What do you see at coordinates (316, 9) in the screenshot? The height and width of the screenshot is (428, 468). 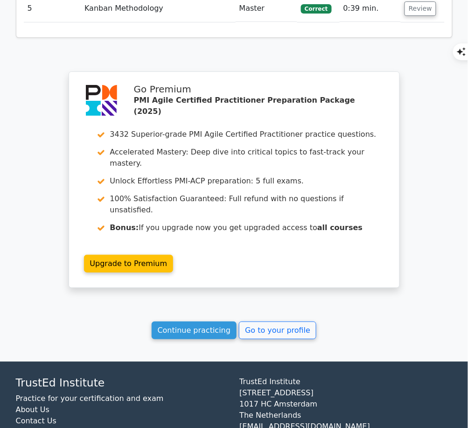 I see `span: Correct` at bounding box center [316, 9].